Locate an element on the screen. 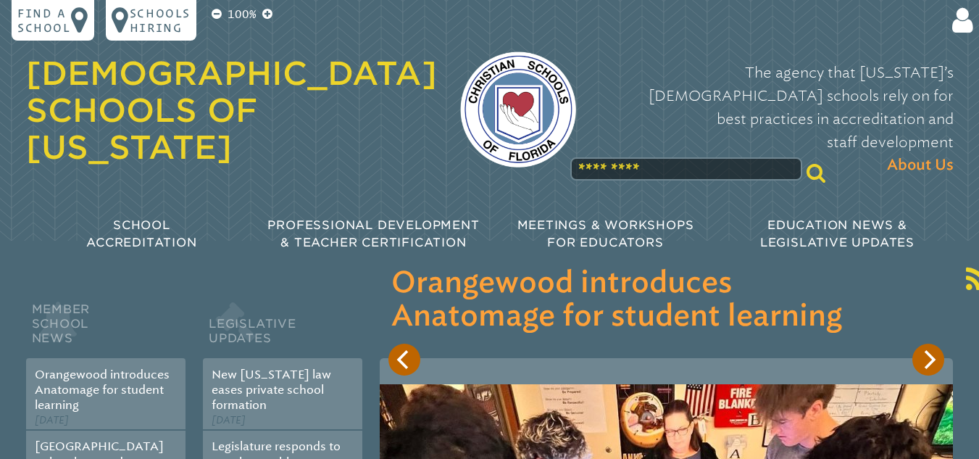  span: Meetings & Workshops for Educators is located at coordinates (606, 233).